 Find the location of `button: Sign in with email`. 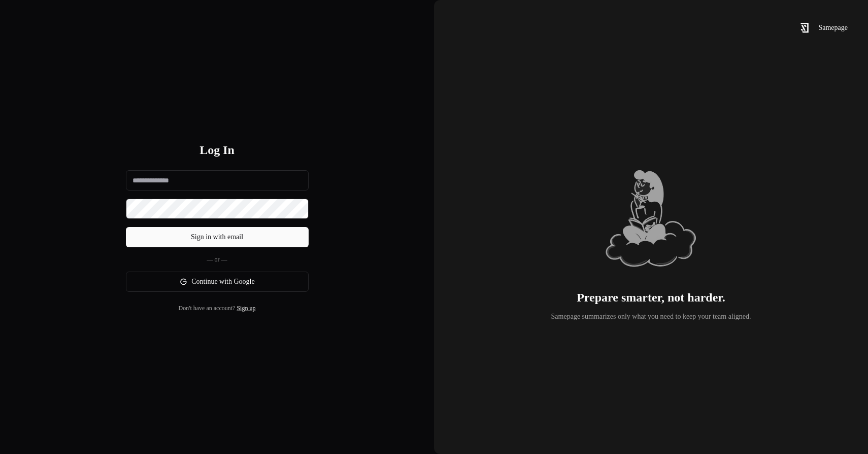

button: Sign in with email is located at coordinates (217, 237).